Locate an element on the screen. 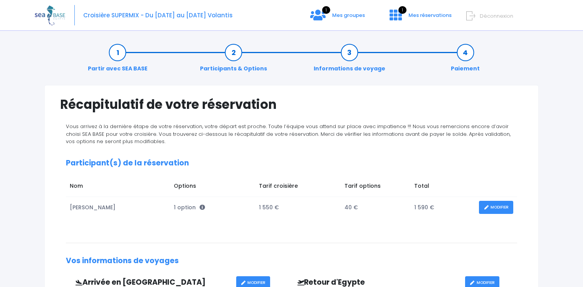  td: Tarif croisière is located at coordinates (298, 188).